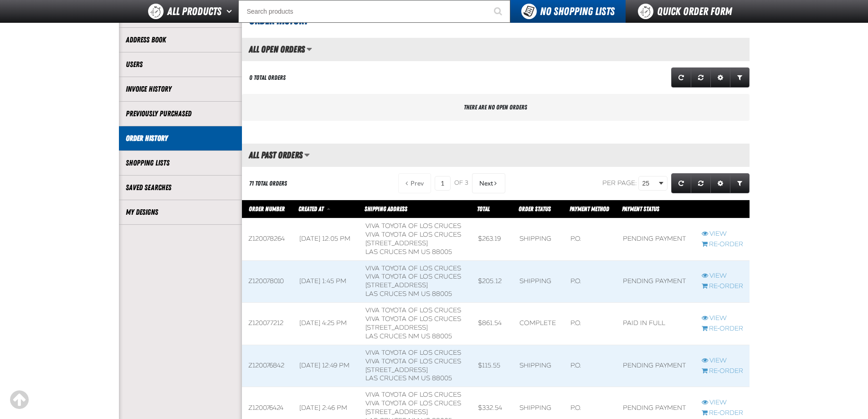 The width and height of the screenshot is (868, 419). Describe the element at coordinates (495, 107) in the screenshot. I see `span: There are no open orders` at that location.